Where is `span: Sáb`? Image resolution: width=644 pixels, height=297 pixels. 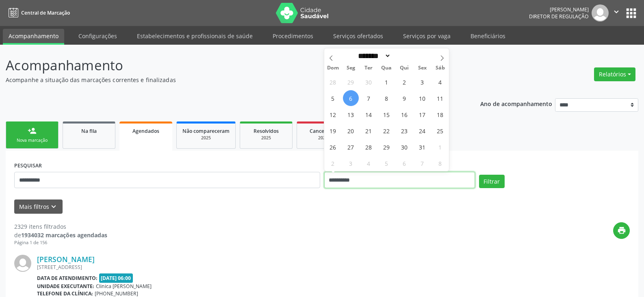 span: Sáb is located at coordinates (440, 68).